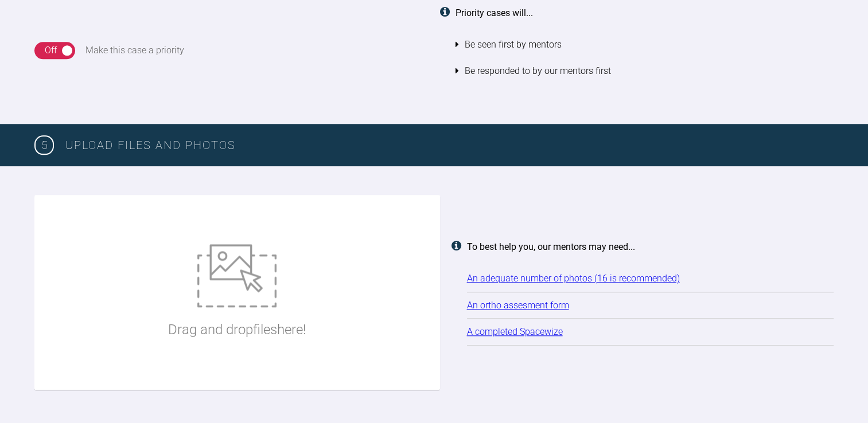  What do you see at coordinates (645, 45) in the screenshot?
I see `li: Be seen first by mentors` at bounding box center [645, 45].